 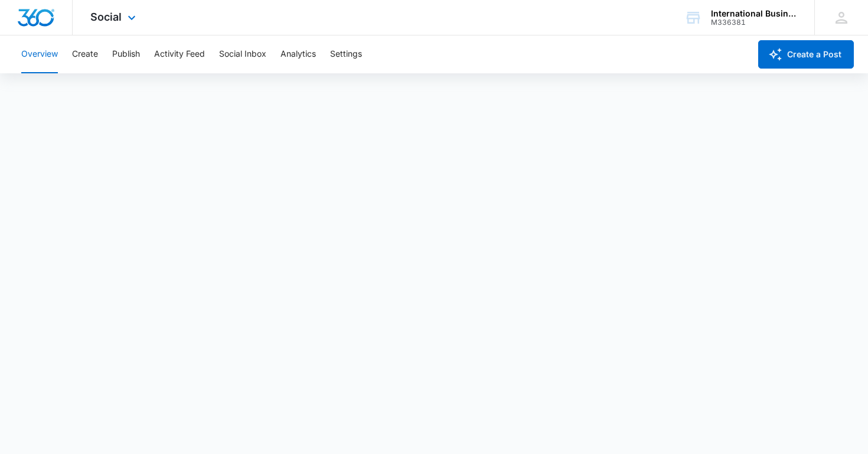 What do you see at coordinates (126, 54) in the screenshot?
I see `button: Publish` at bounding box center [126, 54].